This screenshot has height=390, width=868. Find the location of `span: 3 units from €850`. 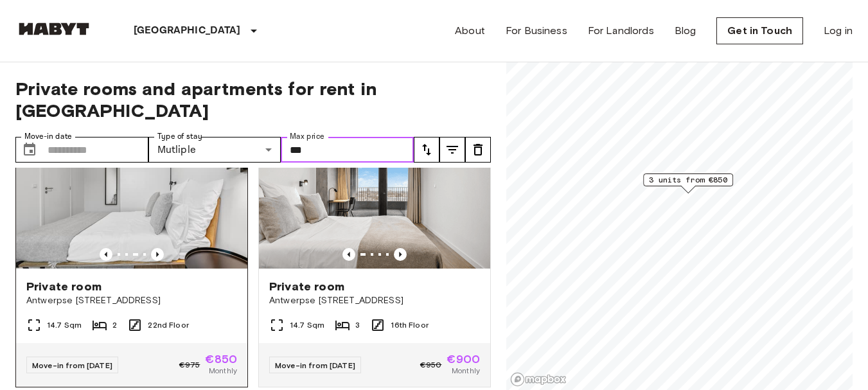

span: 3 units from €850 is located at coordinates (688, 180).